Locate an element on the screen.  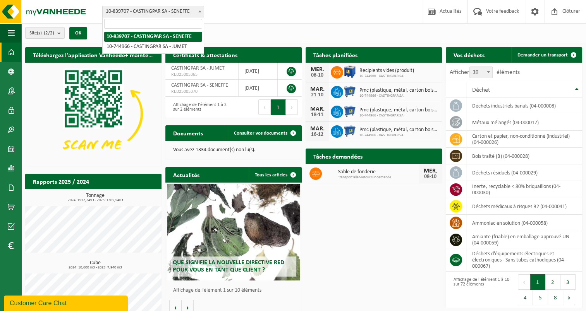
p: Affichage de l'élément 1 sur 10 éléments is located at coordinates (235, 291).